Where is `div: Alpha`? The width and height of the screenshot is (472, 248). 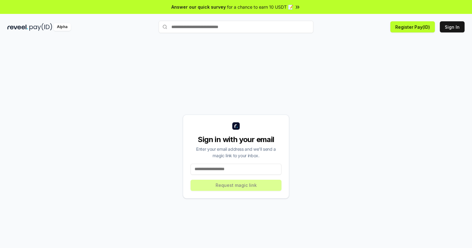
div: Alpha is located at coordinates (62, 27).